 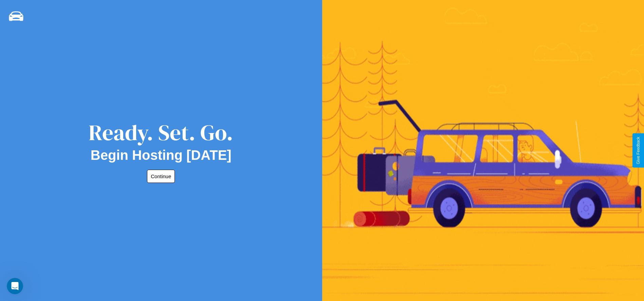 What do you see at coordinates (161, 176) in the screenshot?
I see `button: Continue` at bounding box center [161, 176].